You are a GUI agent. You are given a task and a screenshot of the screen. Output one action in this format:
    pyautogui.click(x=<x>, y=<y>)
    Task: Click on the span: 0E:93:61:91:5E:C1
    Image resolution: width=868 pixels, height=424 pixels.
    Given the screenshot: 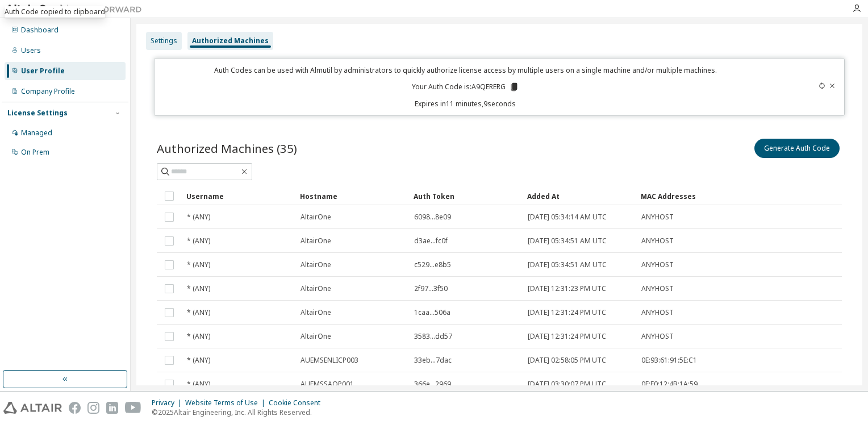 What is the action you would take?
    pyautogui.click(x=669, y=360)
    